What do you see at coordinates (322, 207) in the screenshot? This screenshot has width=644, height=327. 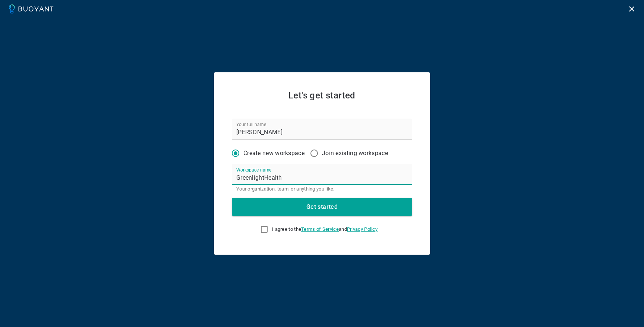 I see `h4: Get started` at bounding box center [322, 207].